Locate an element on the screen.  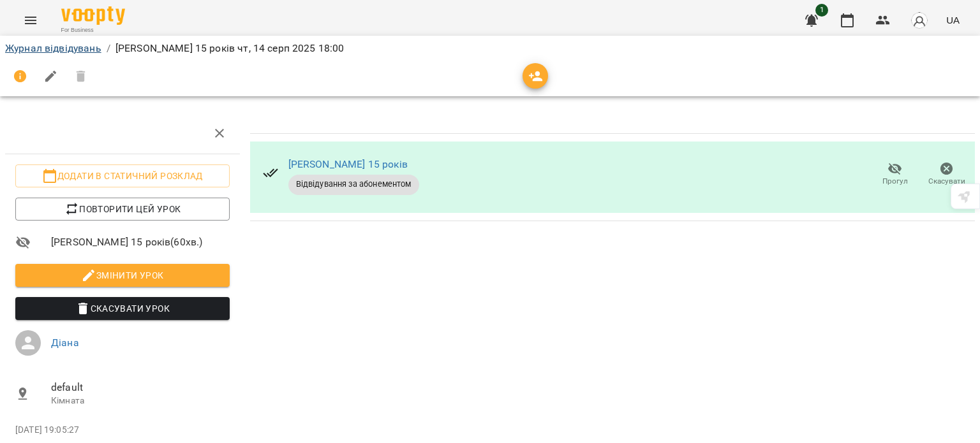
button: UA is located at coordinates (952, 20).